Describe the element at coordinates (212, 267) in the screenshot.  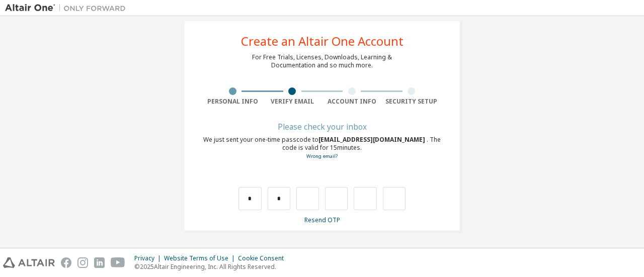
I see `p: © 2025 Altair Engineering, Inc. All Rights Reserved.` at that location.